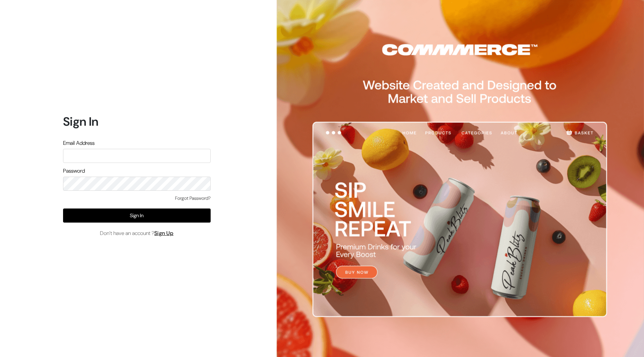 The image size is (644, 357). Describe the element at coordinates (137, 233) in the screenshot. I see `span: Don’t have an account ?` at that location.